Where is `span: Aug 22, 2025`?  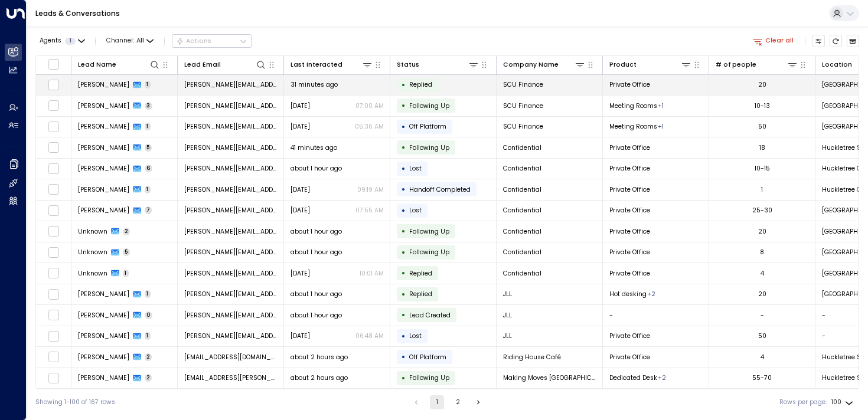 span: Aug 22, 2025 is located at coordinates (300, 127).